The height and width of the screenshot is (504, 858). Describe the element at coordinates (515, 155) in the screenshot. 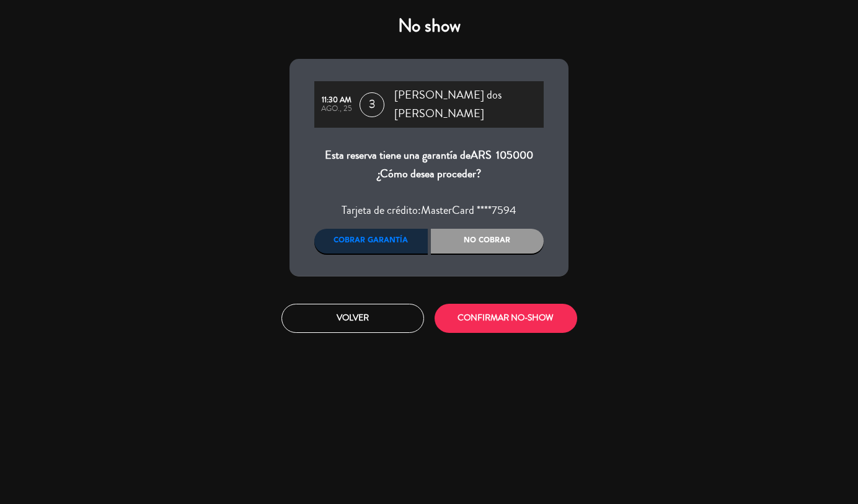

I see `span: 105000` at that location.